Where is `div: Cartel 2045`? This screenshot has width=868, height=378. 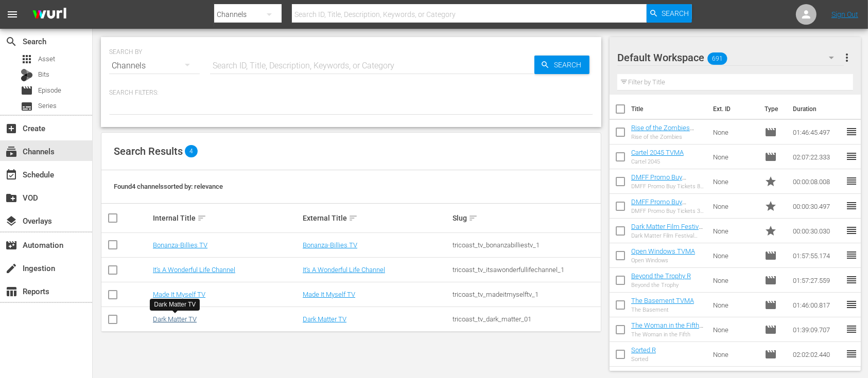 div: Cartel 2045 is located at coordinates (658, 161).